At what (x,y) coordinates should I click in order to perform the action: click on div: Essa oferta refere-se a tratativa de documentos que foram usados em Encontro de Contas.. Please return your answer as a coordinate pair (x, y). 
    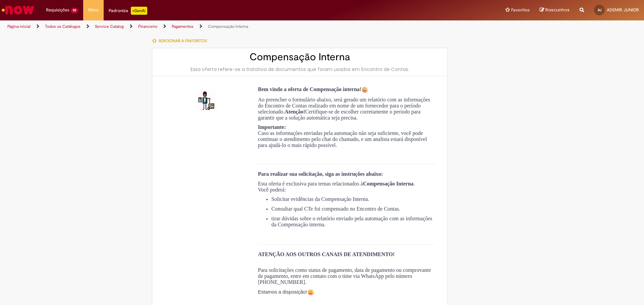
    Looking at the image, I should click on (300, 69).